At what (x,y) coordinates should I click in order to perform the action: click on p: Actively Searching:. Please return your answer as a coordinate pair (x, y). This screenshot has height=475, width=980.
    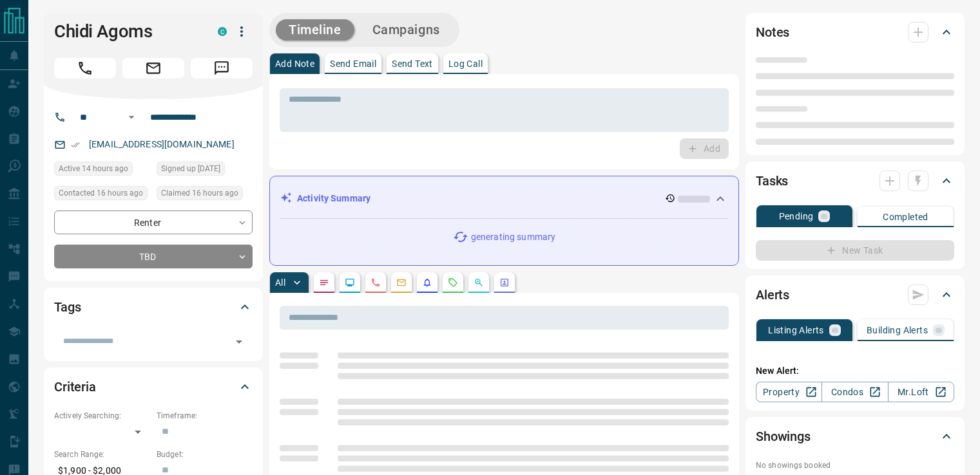
    Looking at the image, I should click on (102, 416).